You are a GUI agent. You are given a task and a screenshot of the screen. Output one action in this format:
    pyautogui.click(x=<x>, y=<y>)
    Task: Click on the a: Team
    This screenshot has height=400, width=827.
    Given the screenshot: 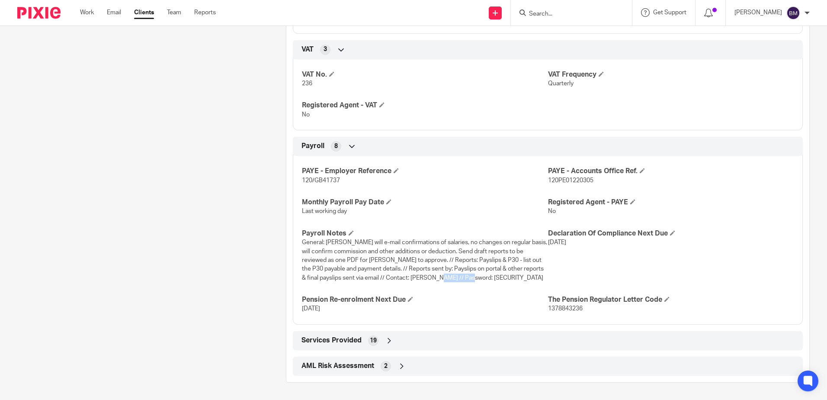 What is the action you would take?
    pyautogui.click(x=174, y=13)
    